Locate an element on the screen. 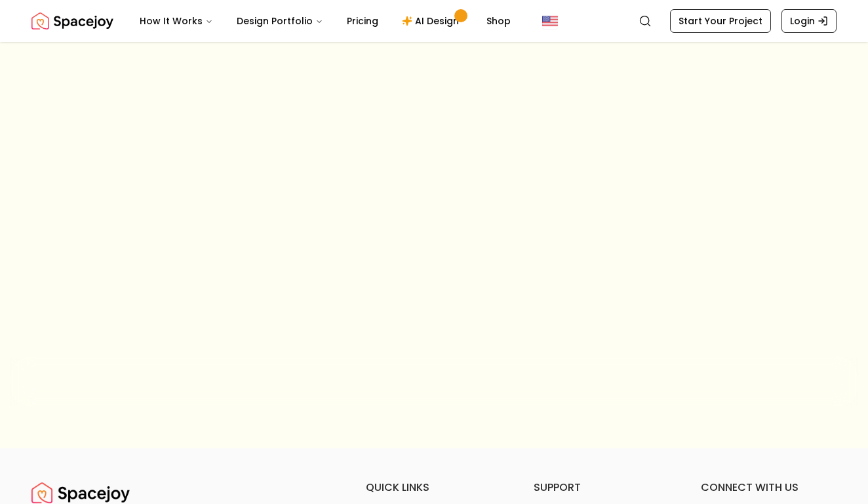 The height and width of the screenshot is (504, 868). img: United States is located at coordinates (550, 21).